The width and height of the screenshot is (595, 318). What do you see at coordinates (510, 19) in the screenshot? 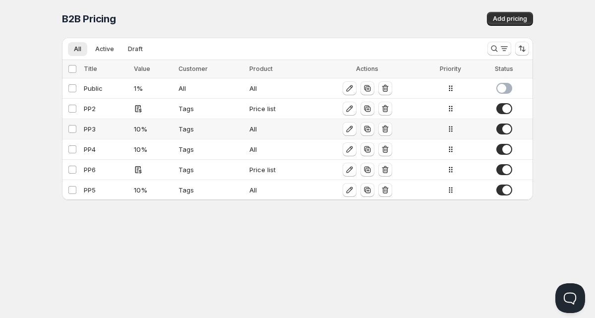
I see `span: Add pricing` at bounding box center [510, 19].